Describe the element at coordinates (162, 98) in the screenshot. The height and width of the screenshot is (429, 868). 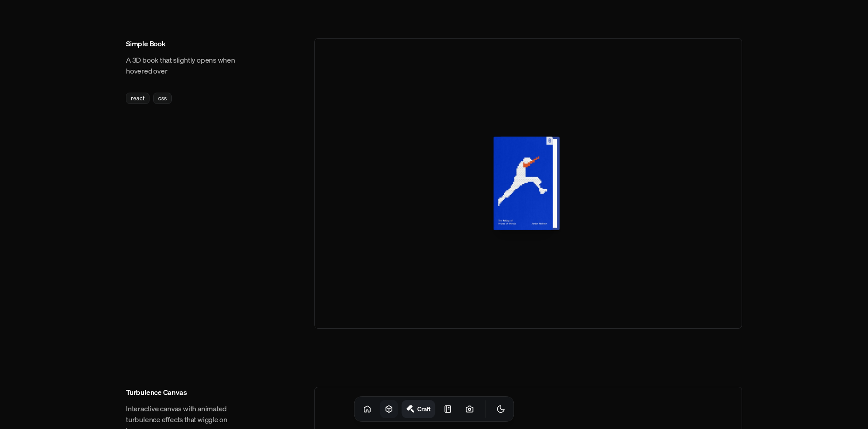
I see `div: css` at that location.